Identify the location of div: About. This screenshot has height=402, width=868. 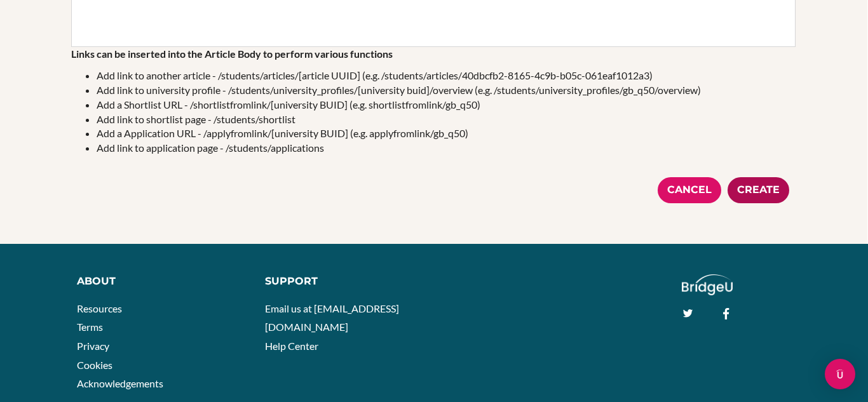
(161, 281).